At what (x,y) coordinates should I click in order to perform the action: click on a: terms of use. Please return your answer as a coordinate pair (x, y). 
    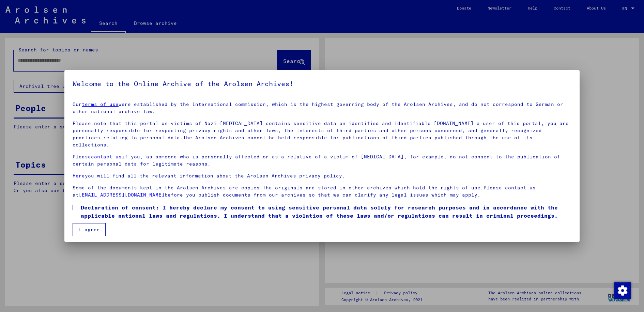
    Looking at the image, I should click on (101, 104).